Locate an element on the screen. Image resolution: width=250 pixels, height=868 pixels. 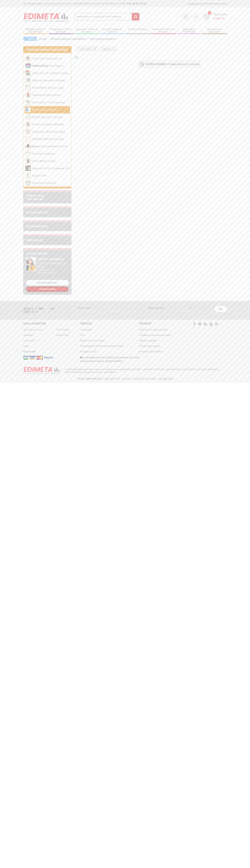
a: Télécharger le bon de commande en PDF is located at coordinates (102, 346).